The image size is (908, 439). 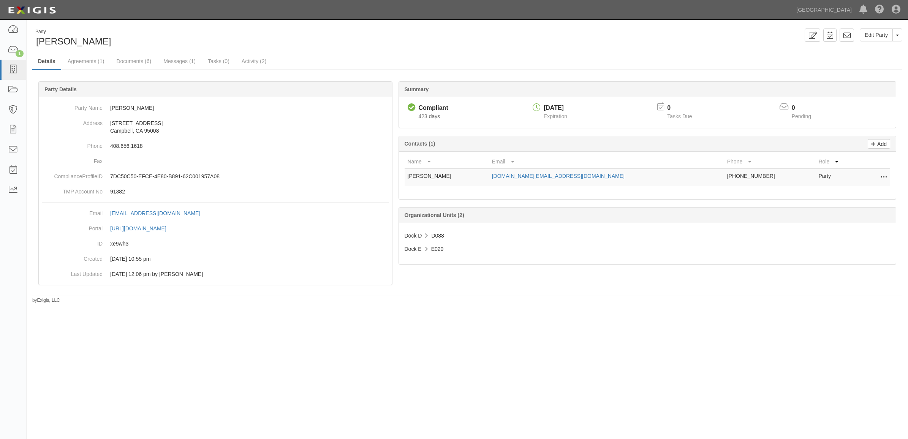 What do you see at coordinates (72, 174) in the screenshot?
I see `dt: ComplianceProfileID` at bounding box center [72, 174].